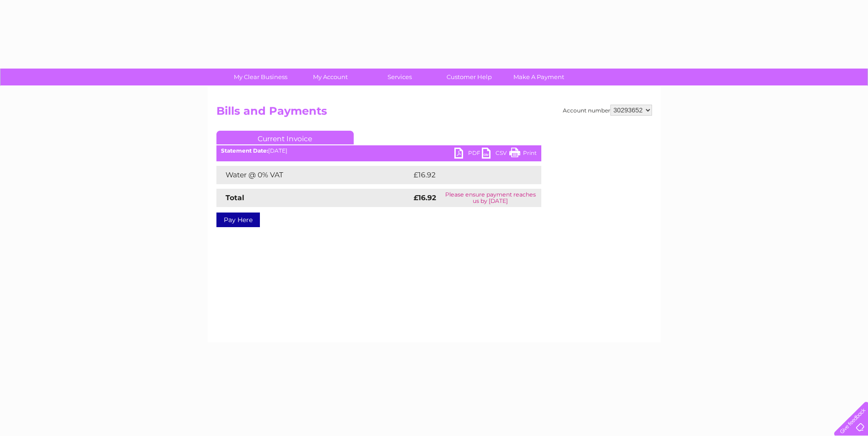 Image resolution: width=868 pixels, height=436 pixels. I want to click on strong: £16.92, so click(425, 198).